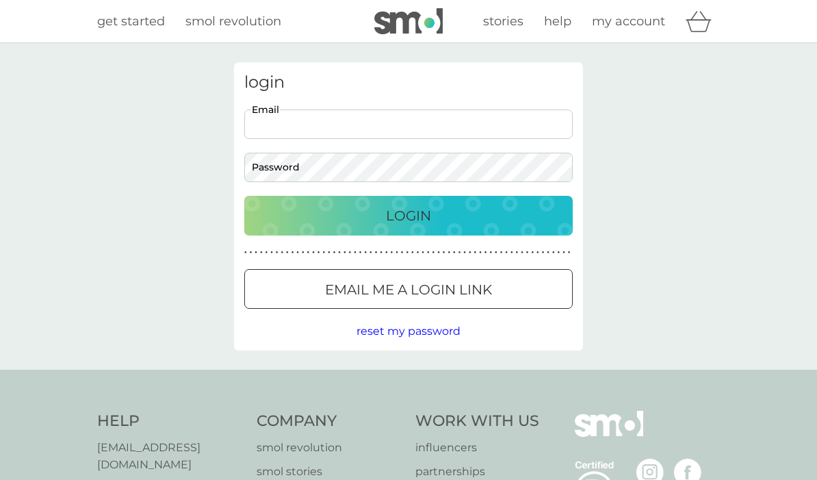  Describe the element at coordinates (409, 216) in the screenshot. I see `p: Login` at that location.